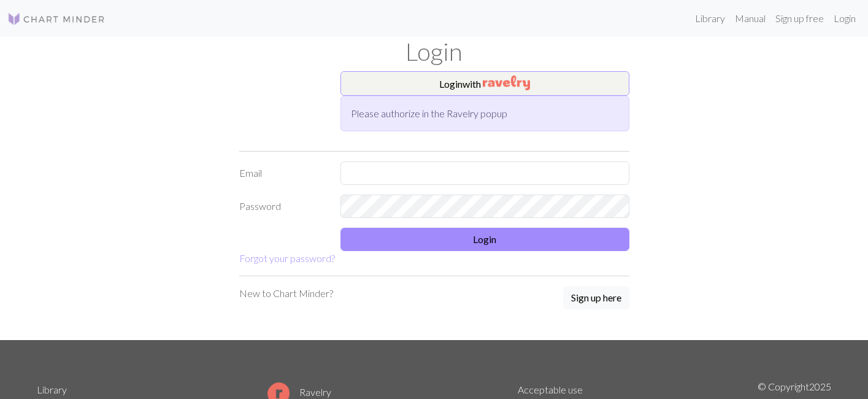 The width and height of the screenshot is (868, 399). Describe the element at coordinates (286, 293) in the screenshot. I see `p: New to Chart Minder?` at that location.